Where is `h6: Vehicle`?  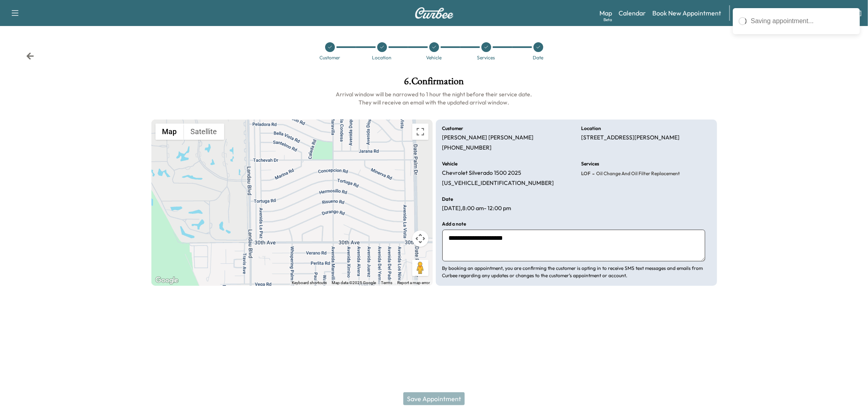 h6: Vehicle is located at coordinates (450, 164).